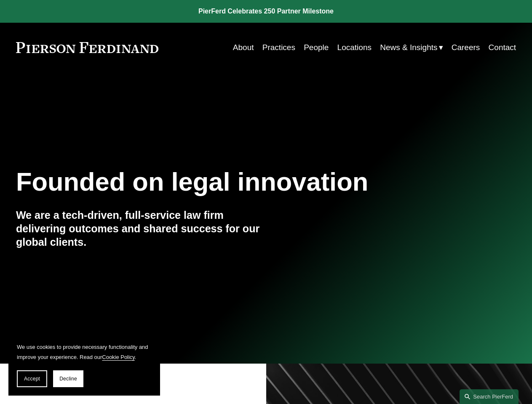  I want to click on span: News & Insights, so click(408, 48).